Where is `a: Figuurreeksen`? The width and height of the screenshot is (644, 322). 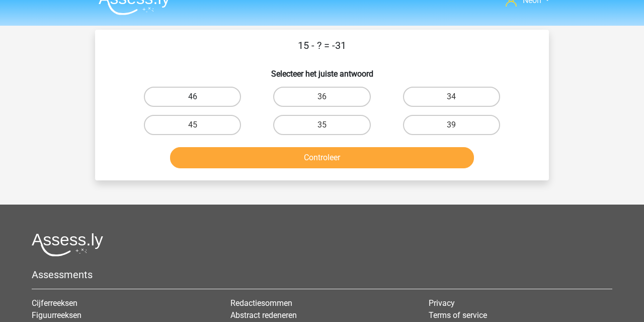 a: Figuurreeksen is located at coordinates (56, 315).